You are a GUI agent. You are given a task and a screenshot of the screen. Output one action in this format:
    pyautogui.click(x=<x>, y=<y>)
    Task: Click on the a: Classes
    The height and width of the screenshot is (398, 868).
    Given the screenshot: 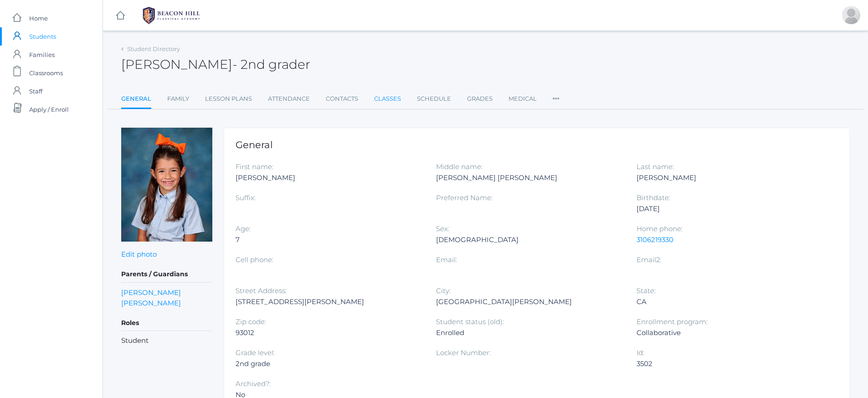 What is the action you would take?
    pyautogui.click(x=387, y=99)
    